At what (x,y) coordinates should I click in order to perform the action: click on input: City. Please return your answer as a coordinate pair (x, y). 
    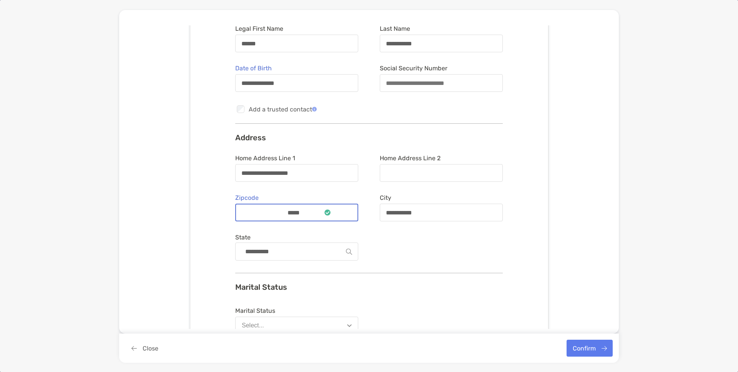
    Looking at the image, I should click on (441, 212).